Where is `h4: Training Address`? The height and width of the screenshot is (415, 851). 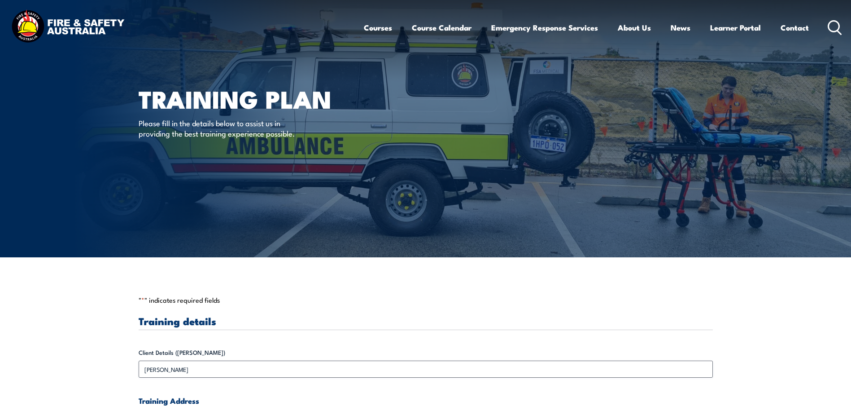
h4: Training Address is located at coordinates (426, 400).